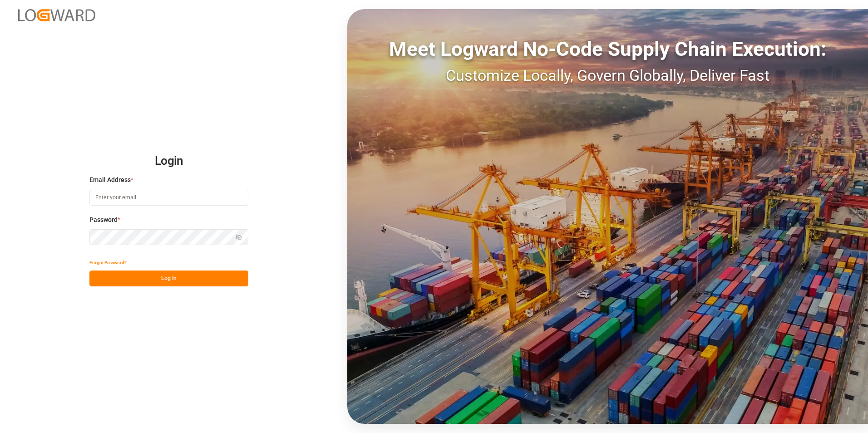 The height and width of the screenshot is (433, 868). Describe the element at coordinates (169, 197) in the screenshot. I see `input: Enter your email` at that location.